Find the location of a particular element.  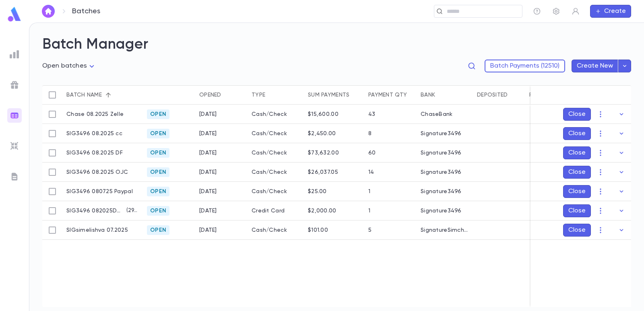

p: SIG3496 082025DMFcc is located at coordinates (95, 211).